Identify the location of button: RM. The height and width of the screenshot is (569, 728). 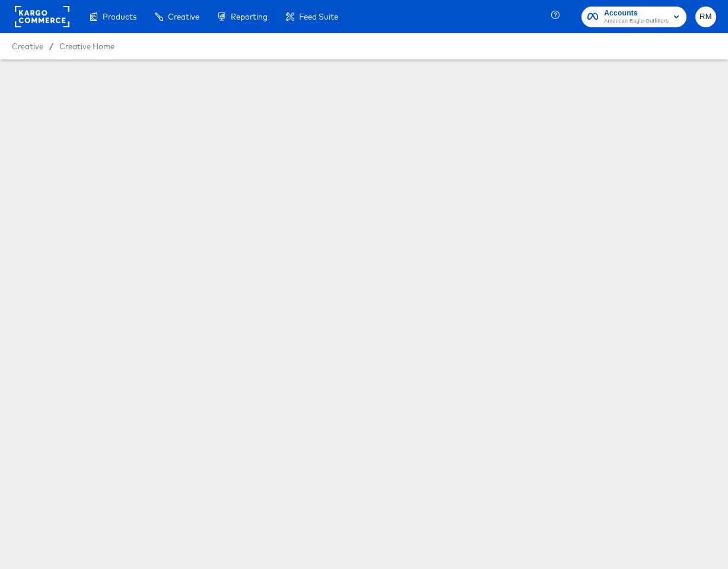
(705, 16).